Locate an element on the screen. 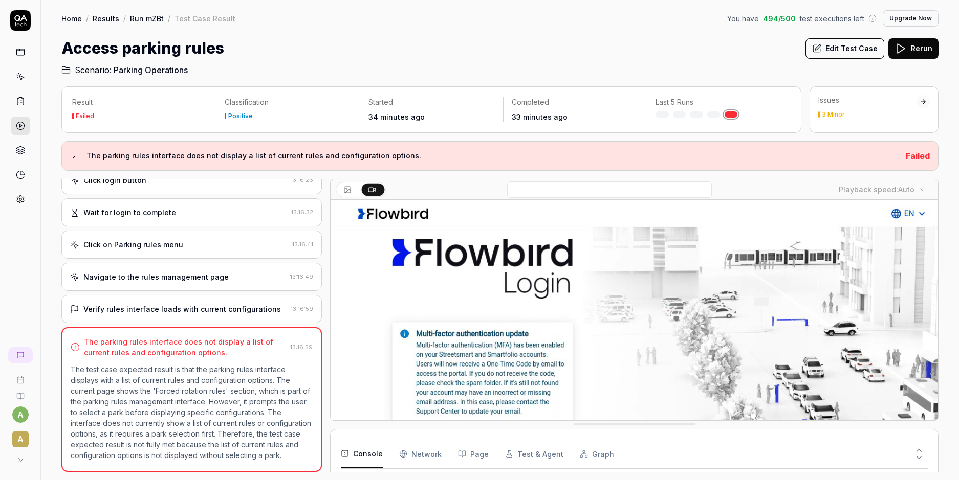 The image size is (959, 480). a: Home is located at coordinates (72, 18).